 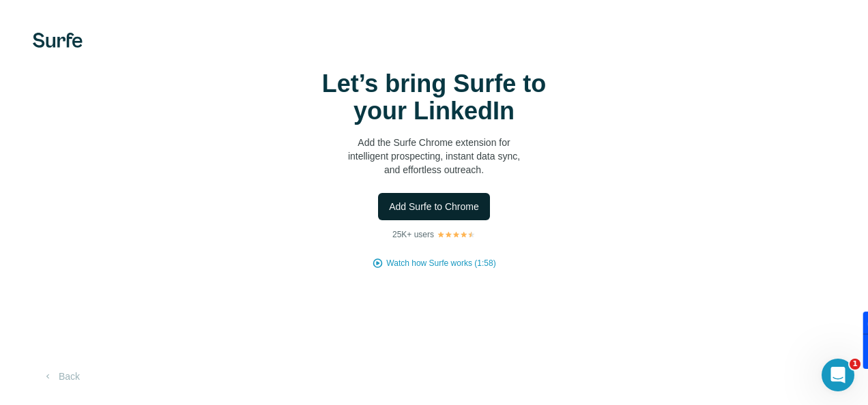 I want to click on span: Watch how Surfe works (1:58), so click(x=440, y=264).